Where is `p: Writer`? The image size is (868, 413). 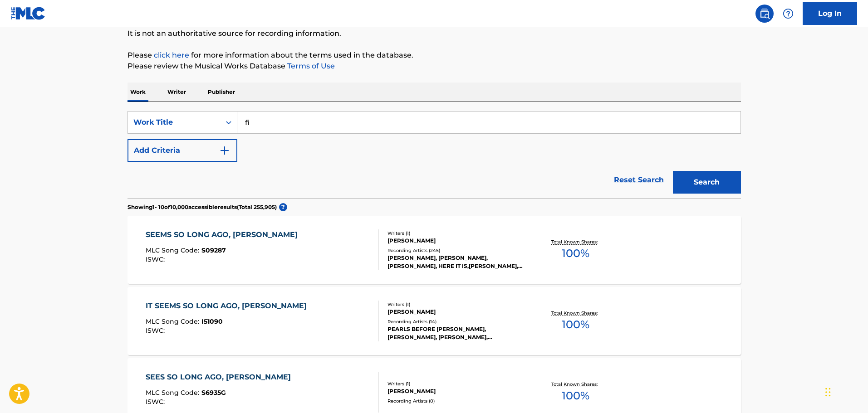 p: Writer is located at coordinates (177, 92).